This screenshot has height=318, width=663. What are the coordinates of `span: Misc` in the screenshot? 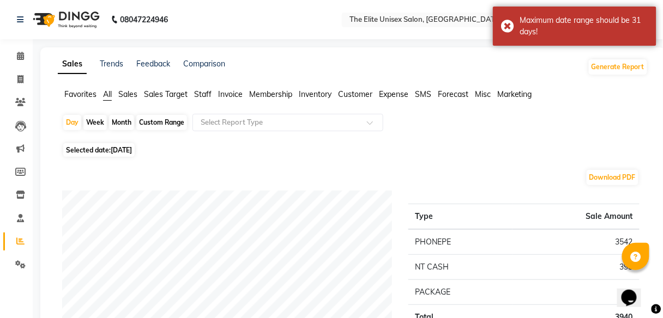 It's located at (482, 94).